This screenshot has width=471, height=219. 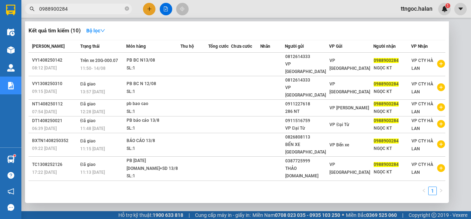 I want to click on span: Tổng cước, so click(x=218, y=46).